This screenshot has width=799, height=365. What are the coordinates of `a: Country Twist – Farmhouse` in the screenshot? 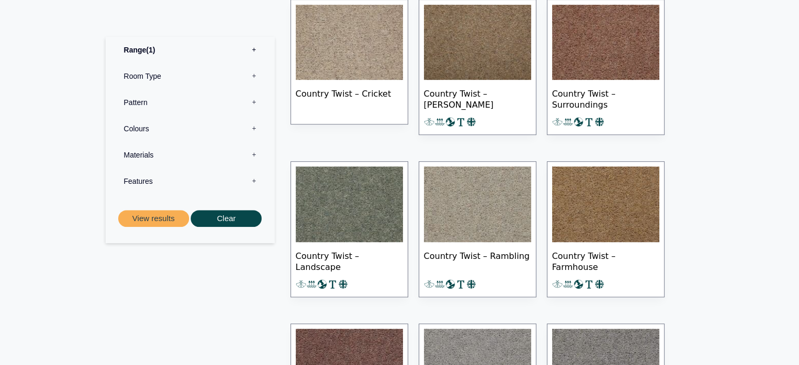 It's located at (606, 229).